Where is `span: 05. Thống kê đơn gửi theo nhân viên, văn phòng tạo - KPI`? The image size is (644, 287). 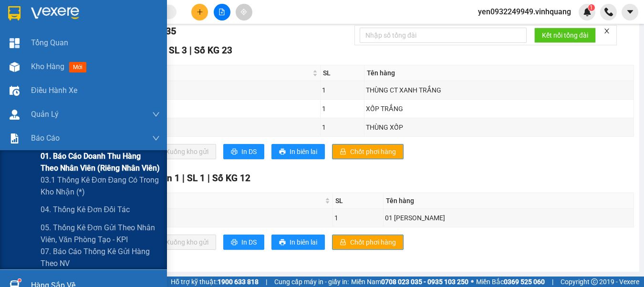
span: 05. Thống kê đơn gửi theo nhân viên, văn phòng tạo - KPI is located at coordinates (100, 234).